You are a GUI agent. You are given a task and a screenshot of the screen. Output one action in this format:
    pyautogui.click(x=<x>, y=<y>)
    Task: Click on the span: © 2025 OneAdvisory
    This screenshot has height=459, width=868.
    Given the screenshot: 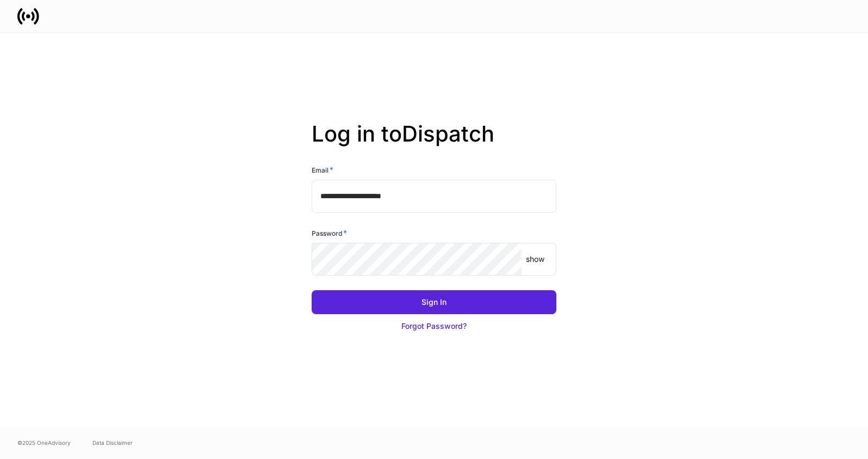 What is the action you would take?
    pyautogui.click(x=44, y=443)
    